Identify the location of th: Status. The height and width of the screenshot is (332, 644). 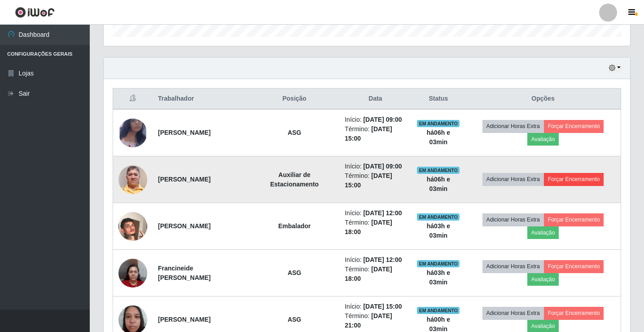
(439, 99).